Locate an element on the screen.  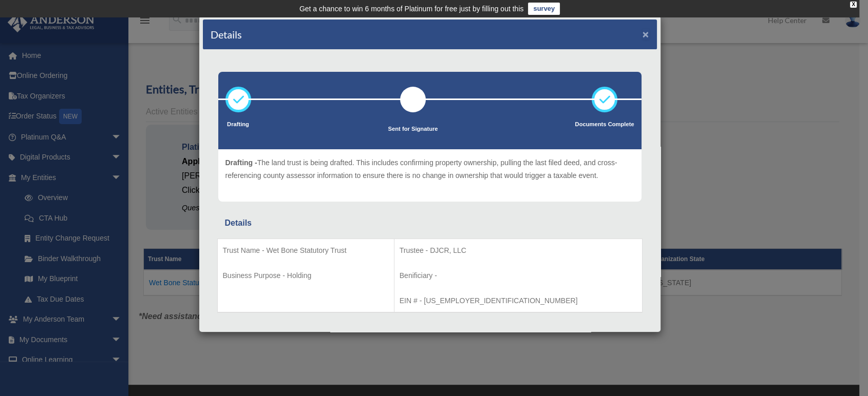
p: The land trust is being drafted. This includes confirming property ownership, pulling the last fi... is located at coordinates (430, 169).